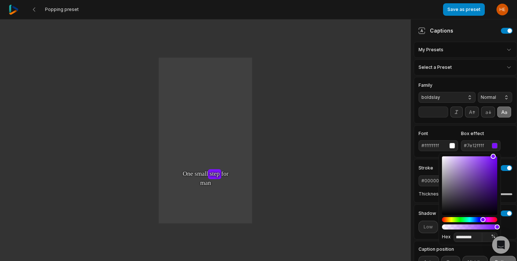  Describe the element at coordinates (495, 97) in the screenshot. I see `button: Normal` at that location.